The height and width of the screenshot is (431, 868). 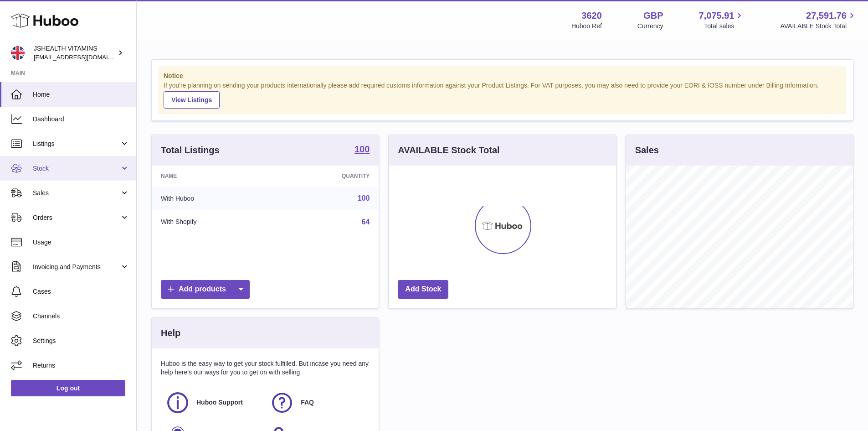 What do you see at coordinates (724, 26) in the screenshot?
I see `span: Total sales` at bounding box center [724, 26].